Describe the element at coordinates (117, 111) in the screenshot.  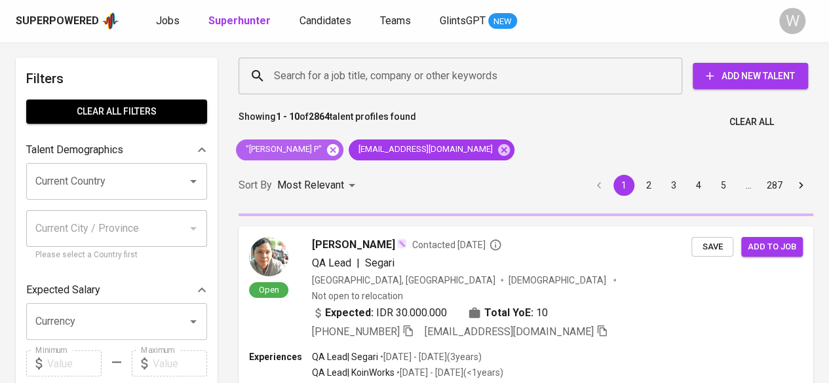
I see `span: Clear All filters` at that location.